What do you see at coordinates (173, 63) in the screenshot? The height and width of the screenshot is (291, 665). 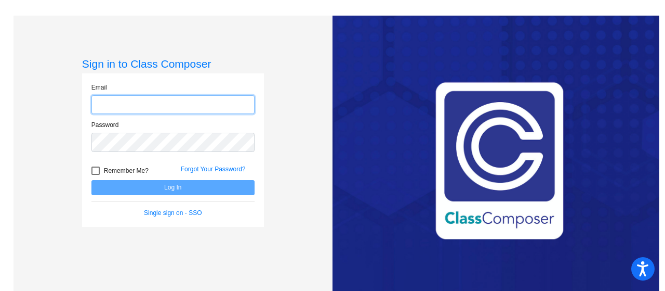 I see `h3: Sign in to Class Composer` at bounding box center [173, 63].